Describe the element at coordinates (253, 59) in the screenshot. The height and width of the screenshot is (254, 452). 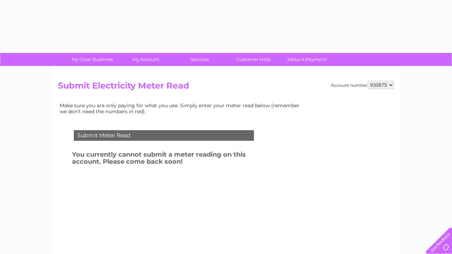
I see `a: Customer Help` at that location.